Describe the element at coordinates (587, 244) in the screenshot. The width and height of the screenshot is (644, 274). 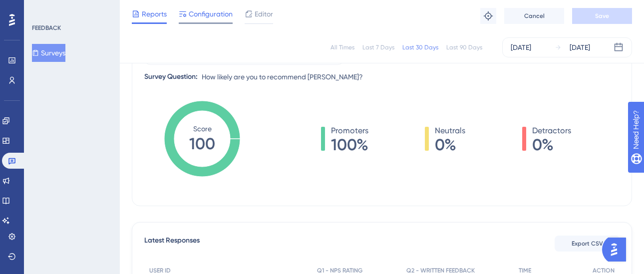
I see `button: Export CSV` at that location.